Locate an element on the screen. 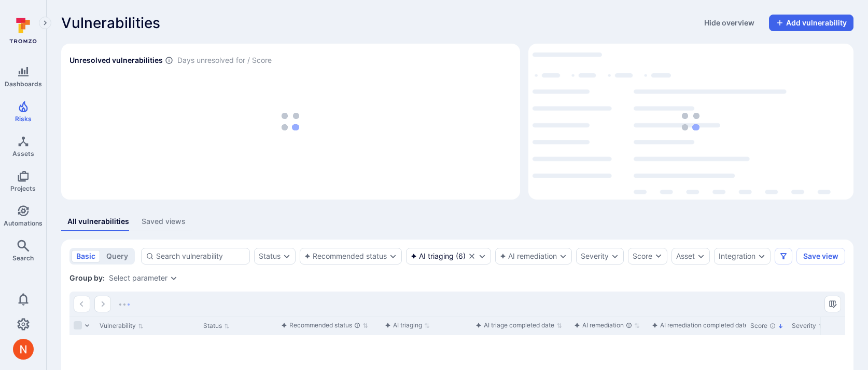 Image resolution: width=868 pixels, height=370 pixels. button: basic is located at coordinates (85, 256).